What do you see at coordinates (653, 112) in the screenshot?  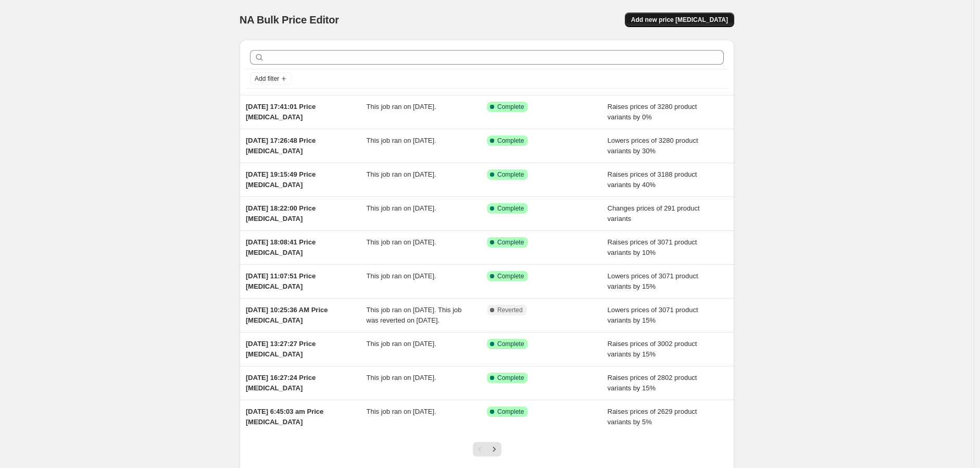 I see `span: Raises prices of 3280 product variants by 0%` at bounding box center [653, 112].